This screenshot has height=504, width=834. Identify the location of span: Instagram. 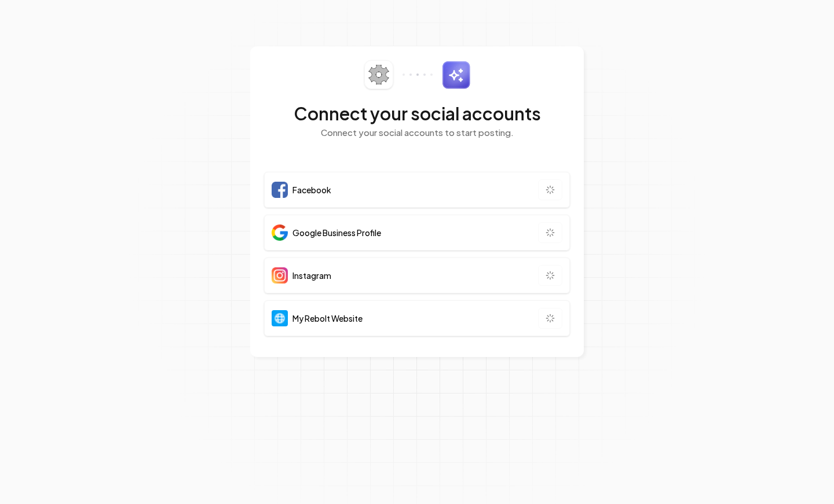
(312, 275).